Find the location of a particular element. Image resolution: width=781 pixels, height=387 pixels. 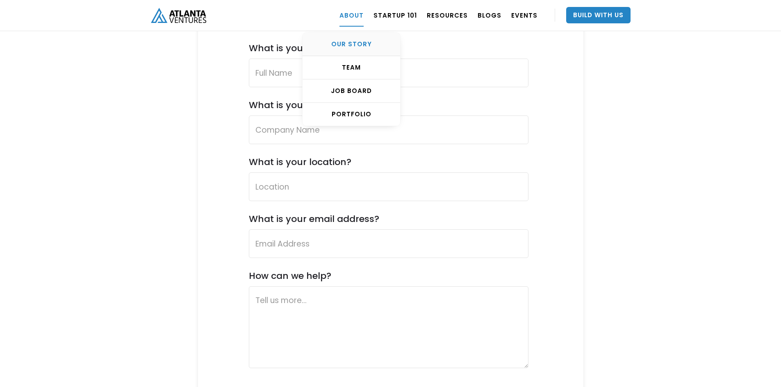

input: Full Name is located at coordinates (389, 73).